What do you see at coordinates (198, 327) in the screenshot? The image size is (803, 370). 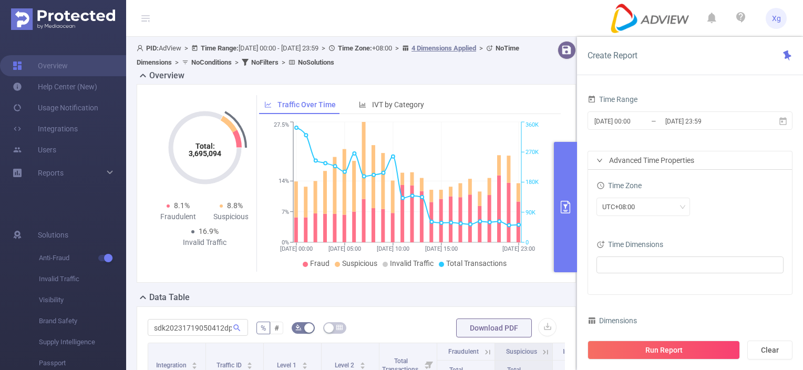 I see `input: Search...` at bounding box center [198, 327].